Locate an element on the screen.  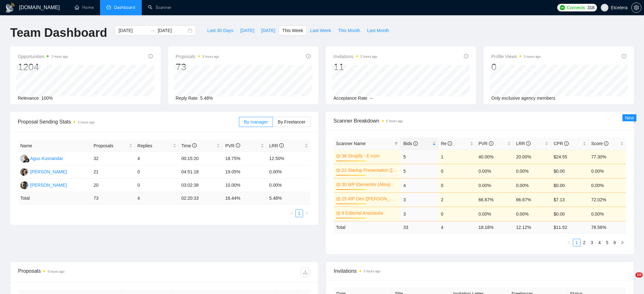
td: 19.05% is located at coordinates (245, 172).